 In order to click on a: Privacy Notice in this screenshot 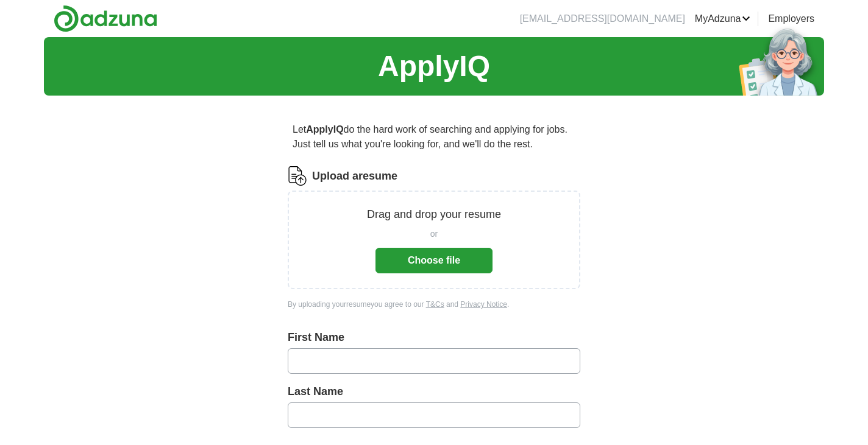, I will do `click(483, 304)`.